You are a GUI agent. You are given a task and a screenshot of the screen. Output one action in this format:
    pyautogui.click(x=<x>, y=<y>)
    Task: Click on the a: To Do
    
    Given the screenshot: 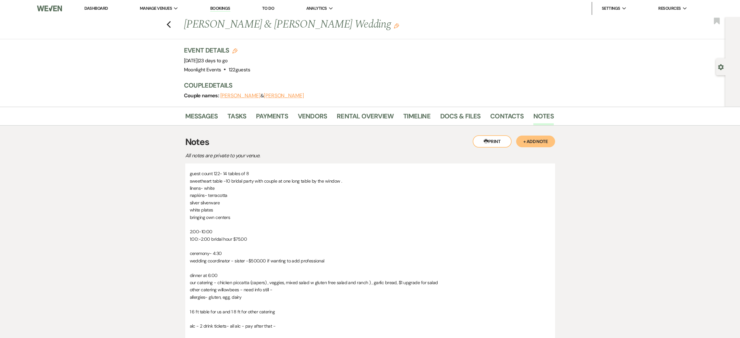 What is the action you would take?
    pyautogui.click(x=268, y=8)
    